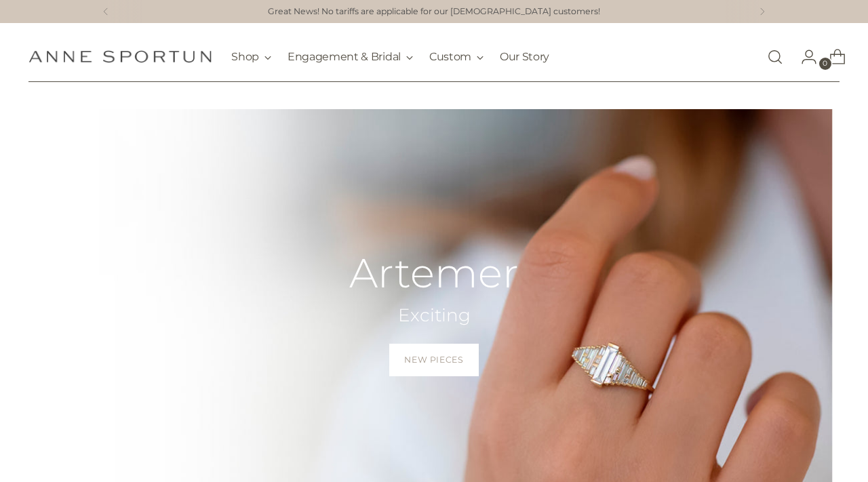 Image resolution: width=868 pixels, height=482 pixels. Describe the element at coordinates (825, 64) in the screenshot. I see `span: 0` at that location.